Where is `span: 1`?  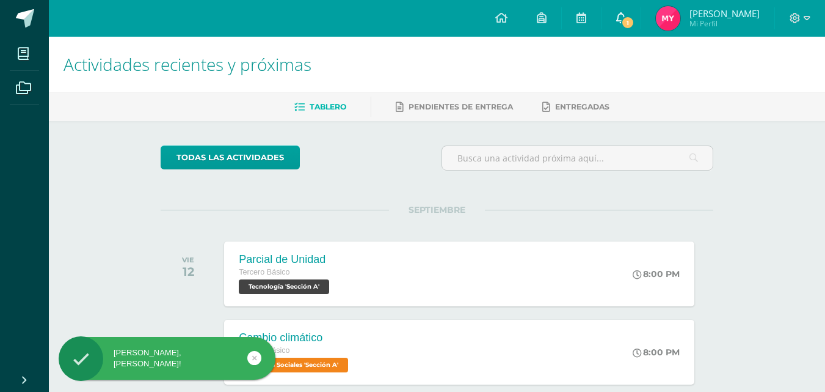
span: 1 is located at coordinates (628, 23).